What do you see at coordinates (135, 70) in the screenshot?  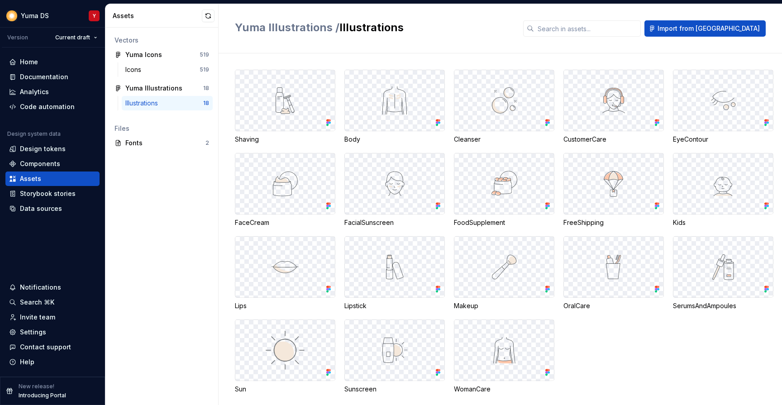 I see `div: Icons` at bounding box center [135, 70].